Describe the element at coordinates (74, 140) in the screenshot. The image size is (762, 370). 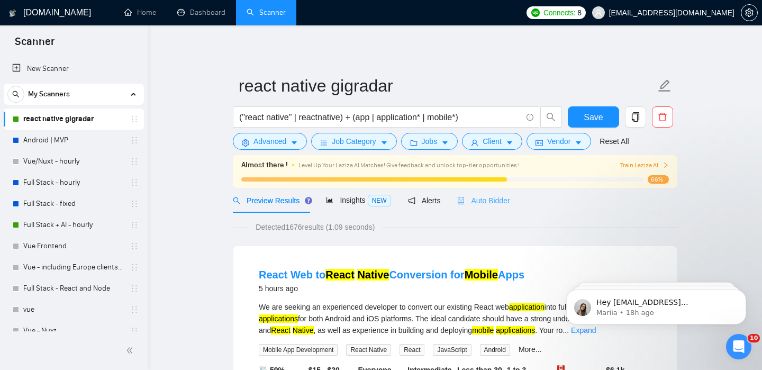
I see `a: Android | MVP` at that location.